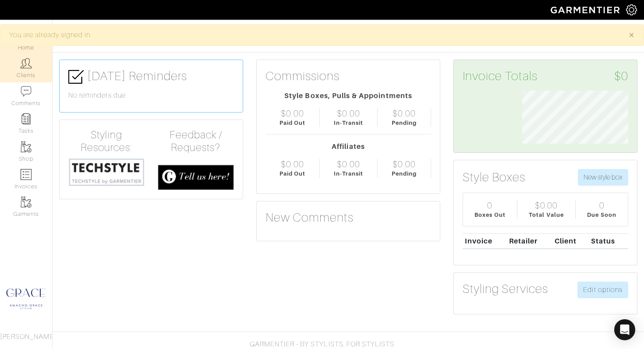 The image size is (644, 349). I want to click on span: $0, so click(621, 76).